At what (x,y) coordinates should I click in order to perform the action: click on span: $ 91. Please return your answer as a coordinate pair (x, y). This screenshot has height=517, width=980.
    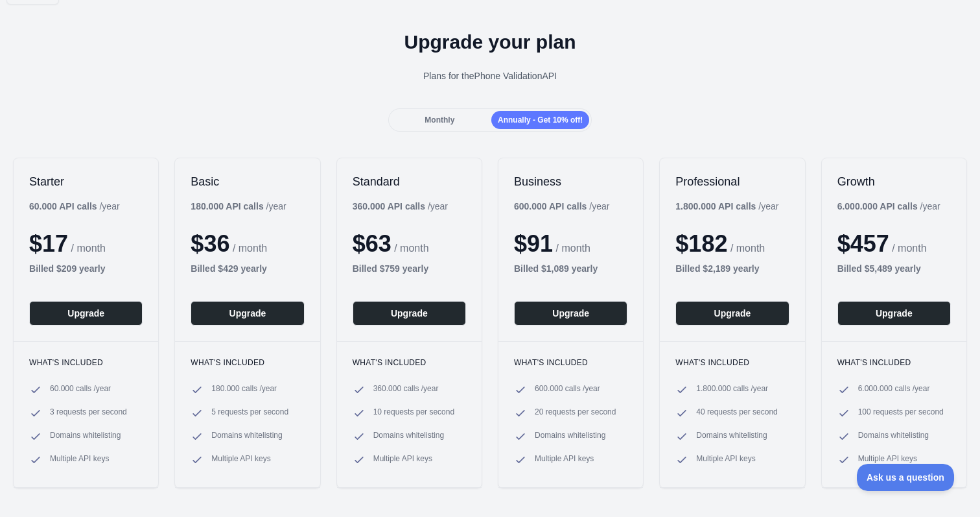
    Looking at the image, I should click on (534, 243).